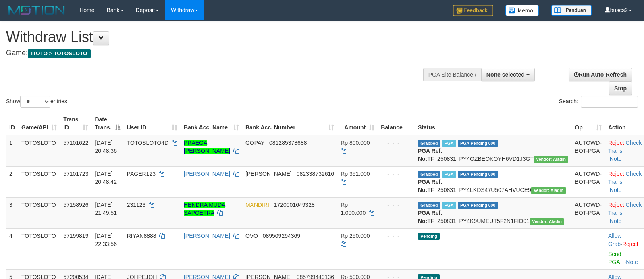  Describe the element at coordinates (211, 123) in the screenshot. I see `th: Bank Acc. Name: activate to sort column ascending` at that location.